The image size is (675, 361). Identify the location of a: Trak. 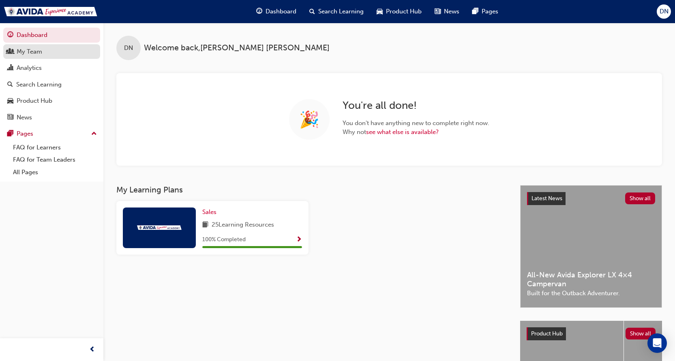
(51, 11).